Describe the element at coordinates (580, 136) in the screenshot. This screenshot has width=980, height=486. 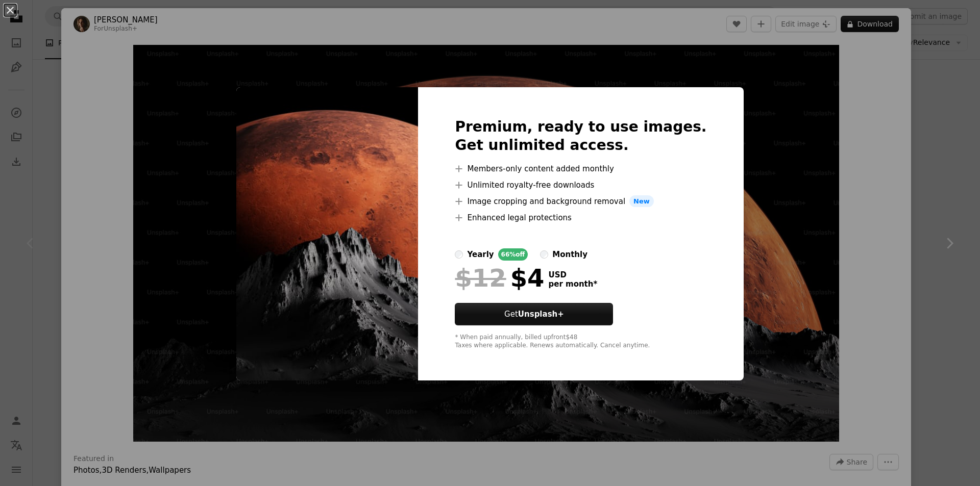
I see `h2: Premium, ready to use images. Get unlimited access.` at that location.